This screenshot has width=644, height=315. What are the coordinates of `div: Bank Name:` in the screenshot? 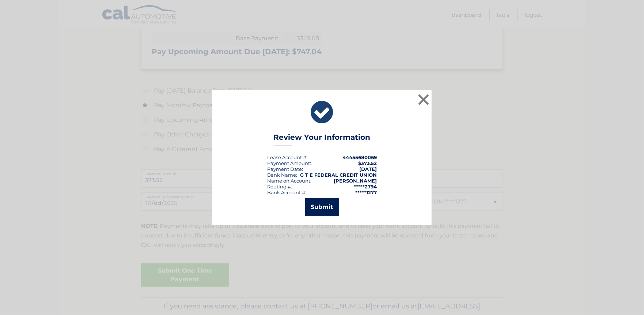 It's located at (282, 175).